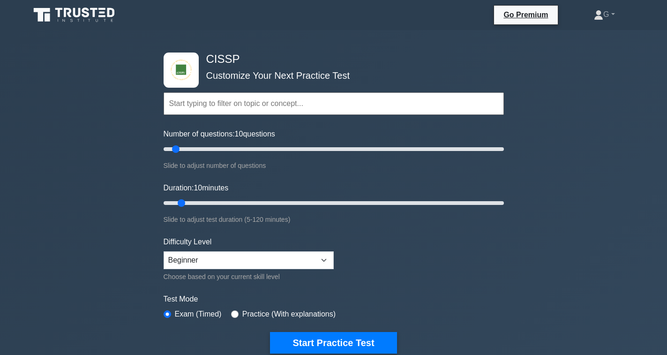 Image resolution: width=667 pixels, height=355 pixels. I want to click on input: Start typing to filter on topic or concept..., so click(334, 104).